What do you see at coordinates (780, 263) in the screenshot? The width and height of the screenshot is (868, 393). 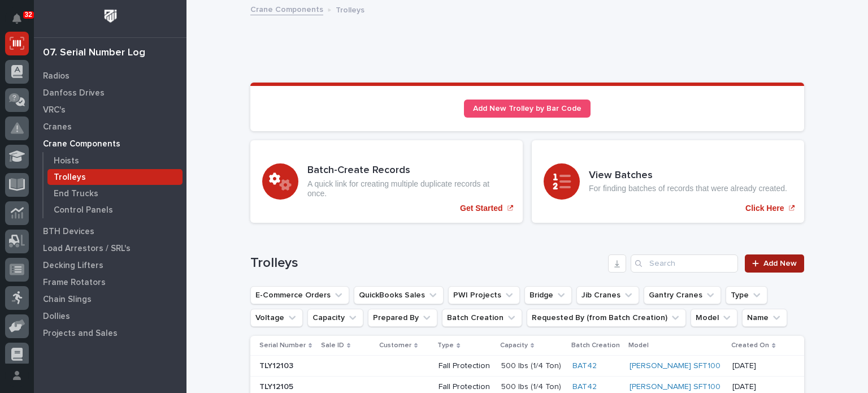 I see `span: Add New` at bounding box center [780, 263].